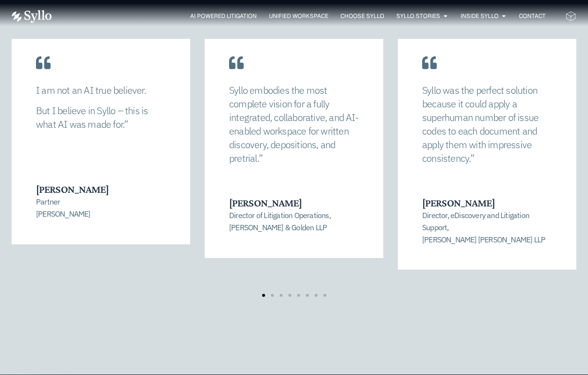  What do you see at coordinates (223, 16) in the screenshot?
I see `a: AI Powered Litigation` at bounding box center [223, 16].